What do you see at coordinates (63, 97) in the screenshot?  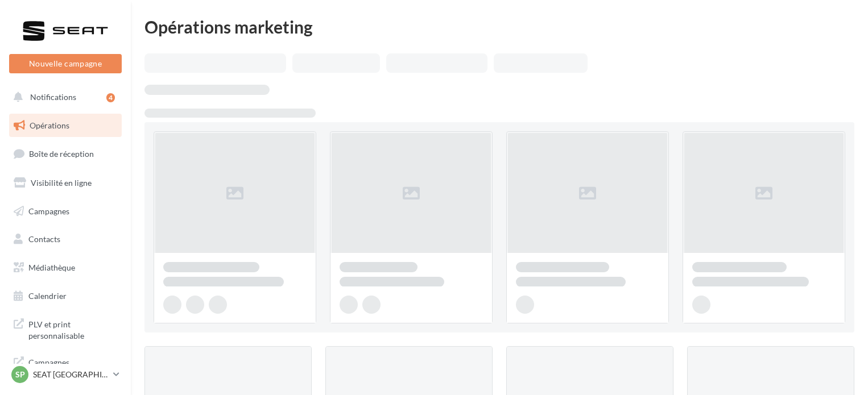 I see `button: Notifications 4` at bounding box center [63, 97].